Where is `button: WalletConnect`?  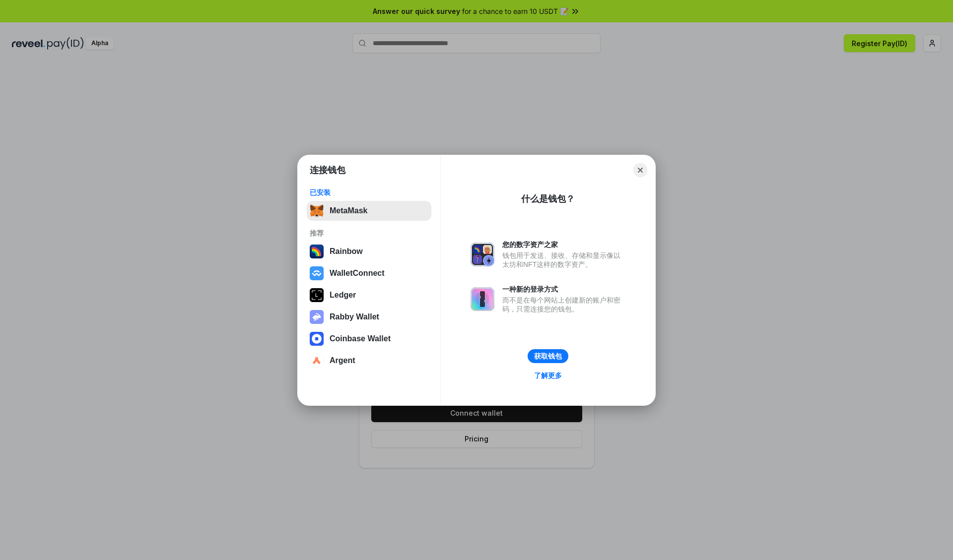
button: WalletConnect is located at coordinates (369, 274).